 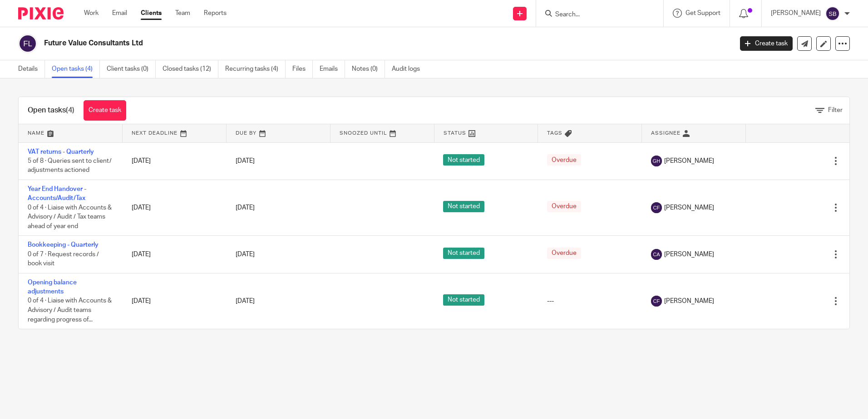 I want to click on a: Opening balance adjustments, so click(x=52, y=287).